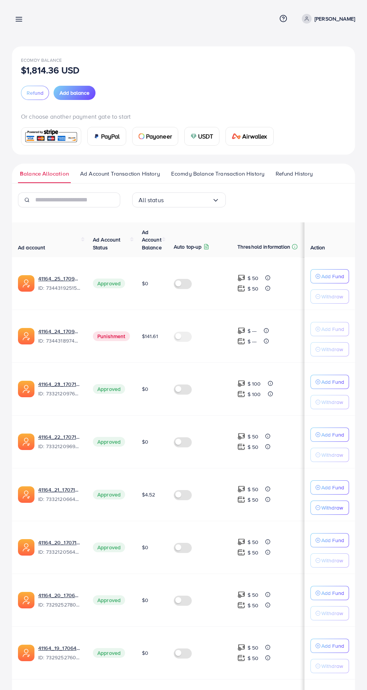 The image size is (367, 690). Describe the element at coordinates (60, 389) in the screenshot. I see `div: <span class='underline'>41164_23_1707142475983</span></br>7332120976240689154` at that location.